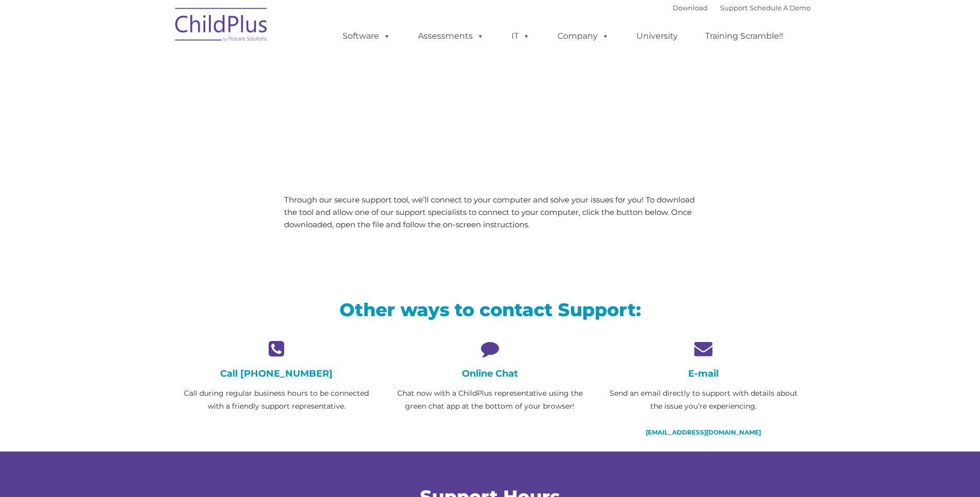 Image resolution: width=980 pixels, height=497 pixels. I want to click on span: LiveSupport with SplashTop, so click(371, 90).